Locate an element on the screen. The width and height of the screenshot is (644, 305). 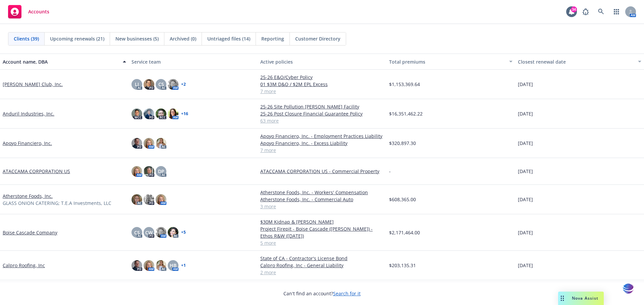
span: Nova Assist is located at coordinates (585, 298).